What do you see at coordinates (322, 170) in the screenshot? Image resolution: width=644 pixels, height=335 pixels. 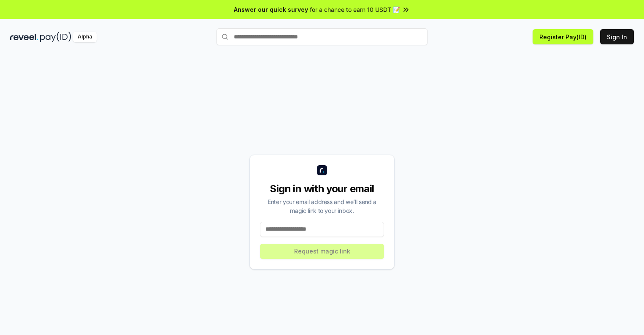 I see `img: logo_small` at bounding box center [322, 170].